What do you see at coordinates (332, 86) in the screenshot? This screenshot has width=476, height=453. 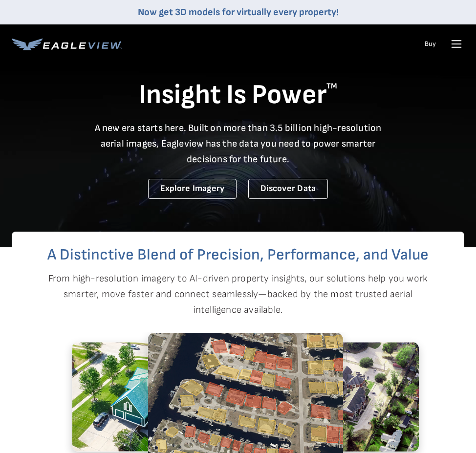 I see `sup: TM` at bounding box center [332, 86].